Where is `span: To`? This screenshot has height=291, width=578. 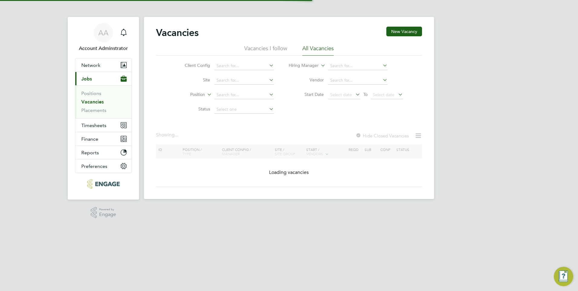 span: To is located at coordinates (366, 94).